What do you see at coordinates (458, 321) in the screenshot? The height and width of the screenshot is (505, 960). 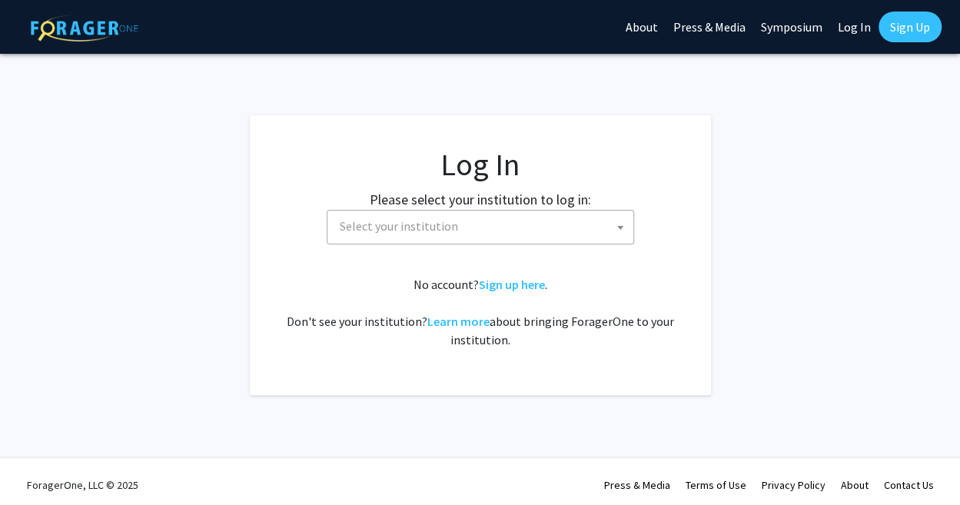 I see `a: Learn more about bringing ForagerOne to your institution` at bounding box center [458, 321].